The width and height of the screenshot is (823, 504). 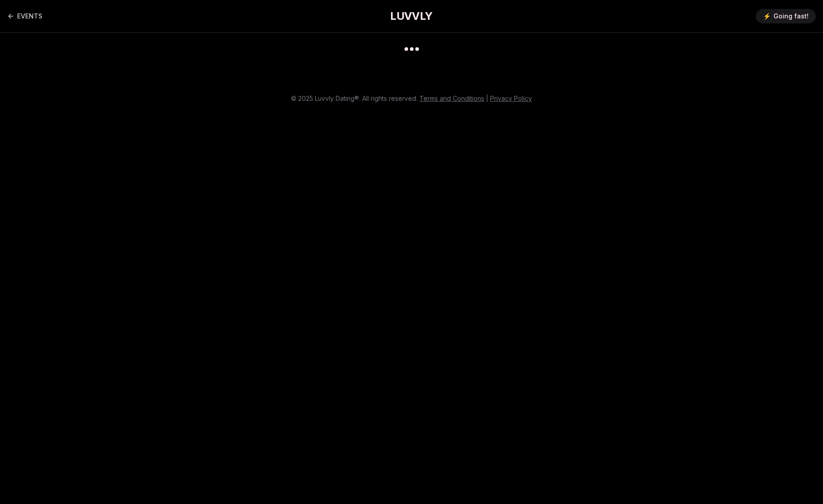 I want to click on span: Going fast!, so click(x=791, y=16).